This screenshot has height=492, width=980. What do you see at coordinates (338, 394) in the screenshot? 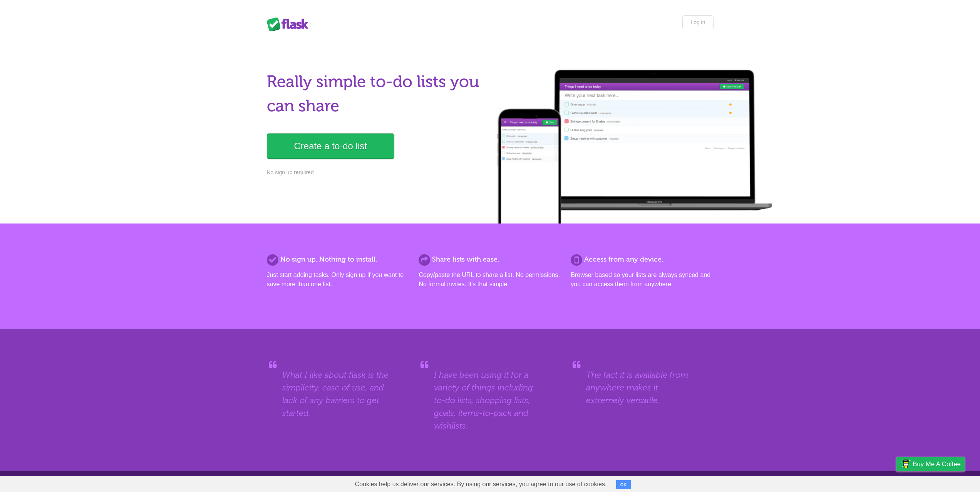
I see `blockquote: What I like about flask is the simplicity, ease of use, and lack of any barriers to get started.` at bounding box center [338, 394].